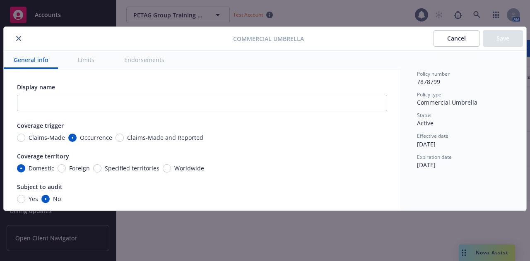 The image size is (530, 261). Describe the element at coordinates (19, 39) in the screenshot. I see `button: close` at that location.